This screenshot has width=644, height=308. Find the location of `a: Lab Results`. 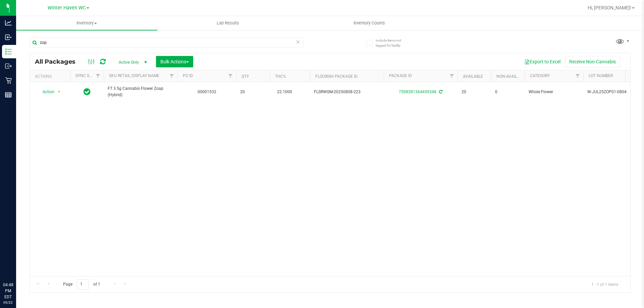

a: Lab Results is located at coordinates (227, 23).